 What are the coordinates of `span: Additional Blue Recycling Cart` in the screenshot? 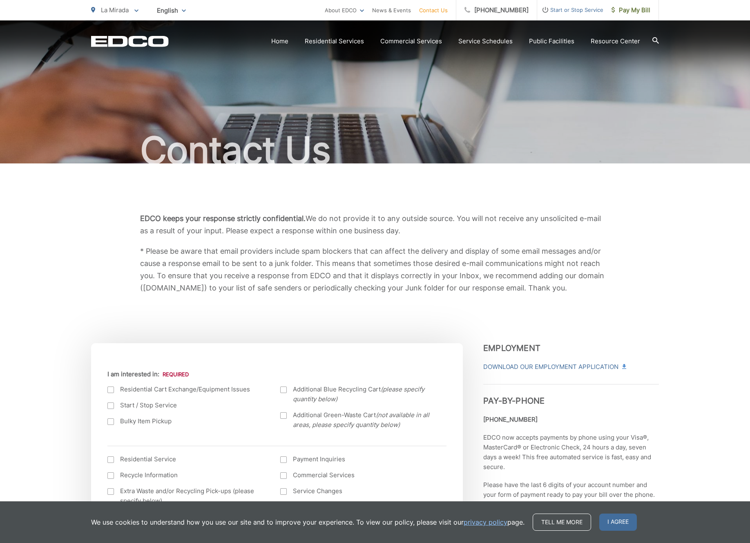 It's located at (365, 394).